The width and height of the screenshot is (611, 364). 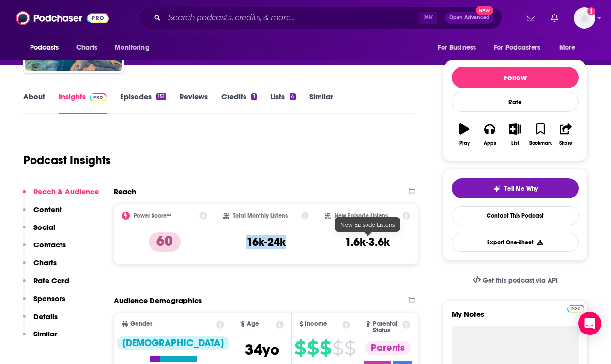 I want to click on p: Social, so click(x=44, y=227).